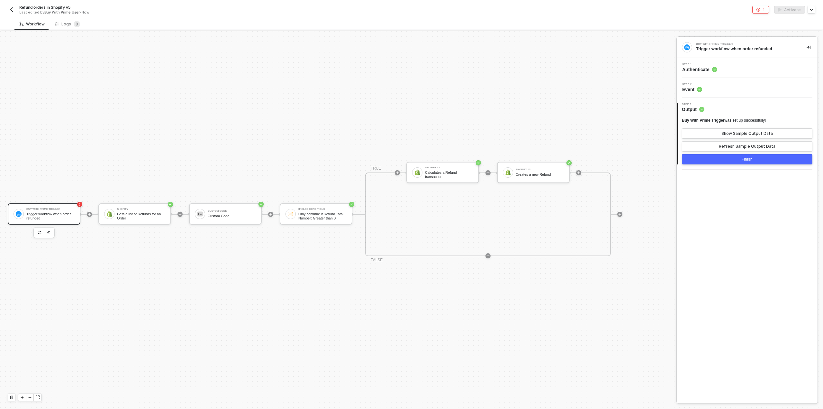 The height and width of the screenshot is (409, 823). I want to click on div: Last edited by - Now, so click(208, 12).